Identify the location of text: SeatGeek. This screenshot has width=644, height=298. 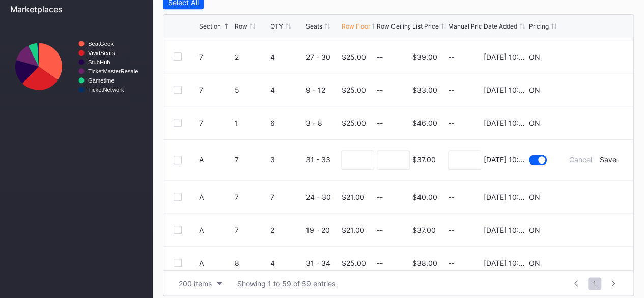
(101, 43).